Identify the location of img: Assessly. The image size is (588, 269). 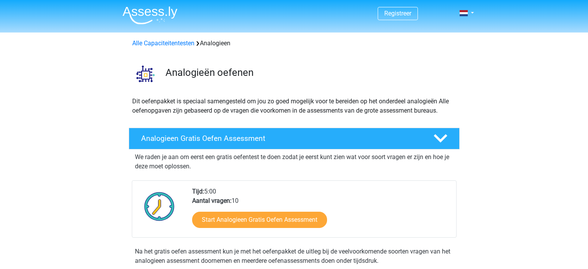
(150, 15).